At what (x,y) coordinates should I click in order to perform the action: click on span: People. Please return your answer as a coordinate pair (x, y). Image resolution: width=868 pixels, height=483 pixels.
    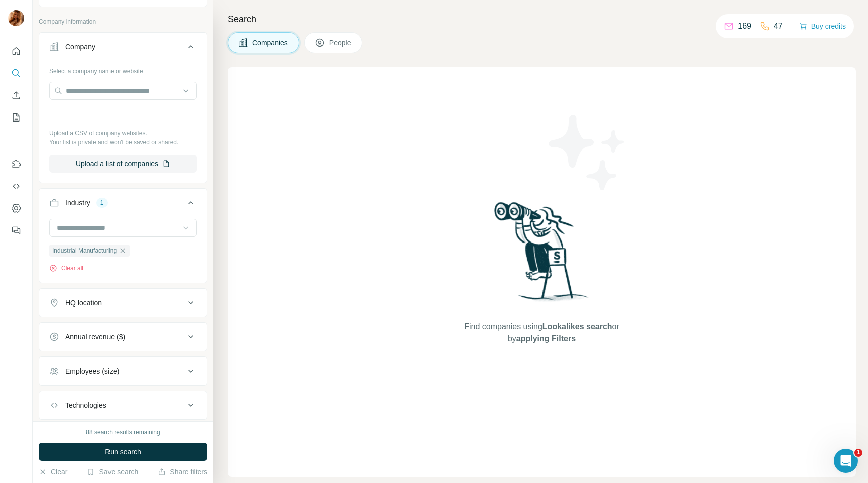
    Looking at the image, I should click on (341, 42).